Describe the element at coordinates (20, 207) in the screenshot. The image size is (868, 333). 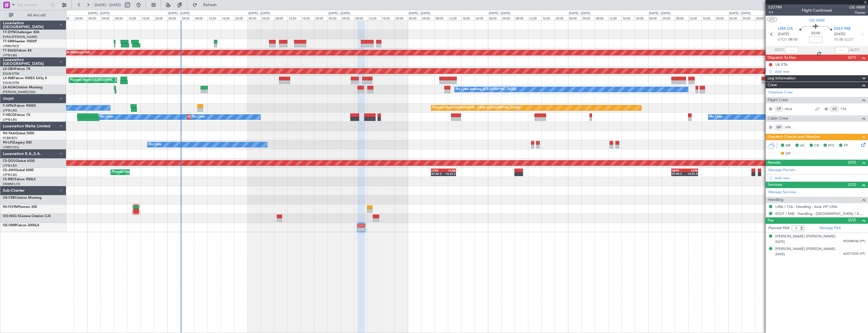
I see `a: 9H-FLYINPhenom 300` at that location.